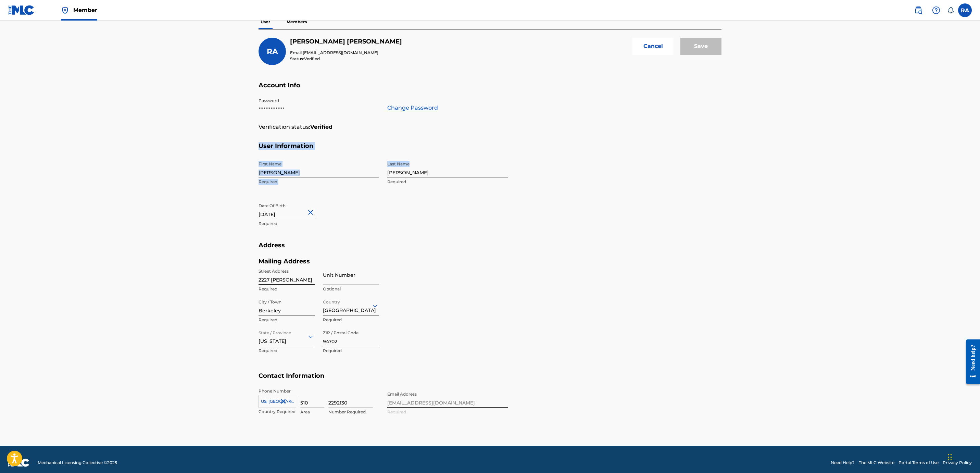  I want to click on div: Drag, so click(950, 457).